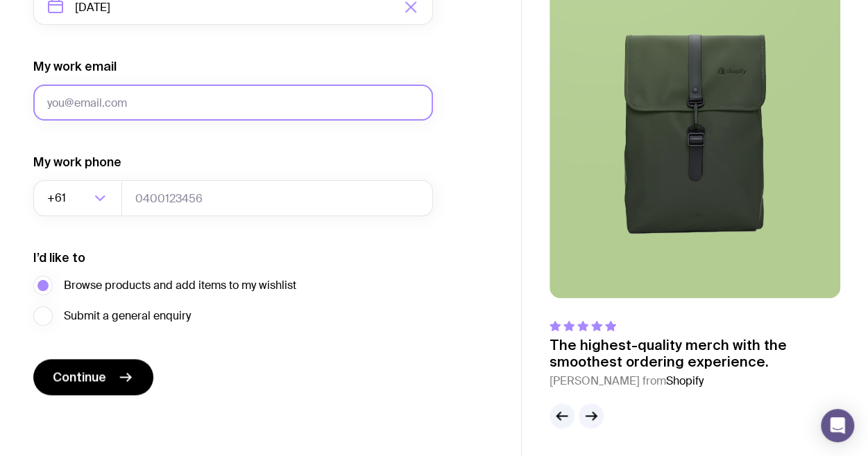  I want to click on input: Search for option, so click(79, 199).